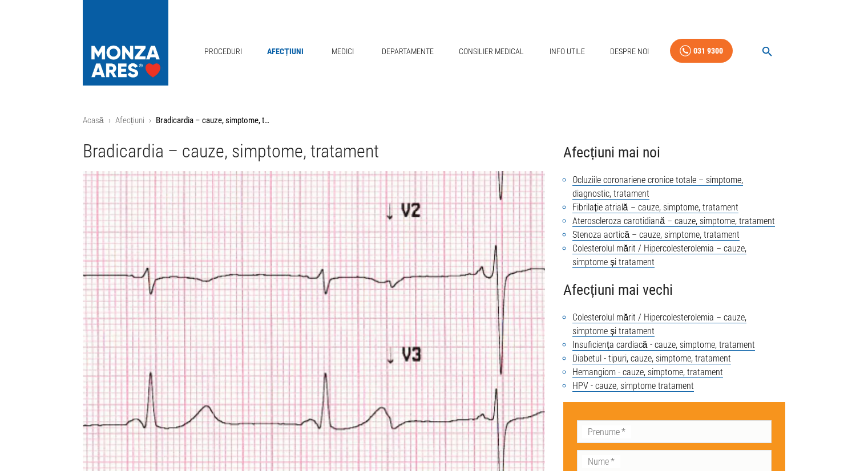 The image size is (868, 471). I want to click on a: Despre Noi, so click(630, 51).